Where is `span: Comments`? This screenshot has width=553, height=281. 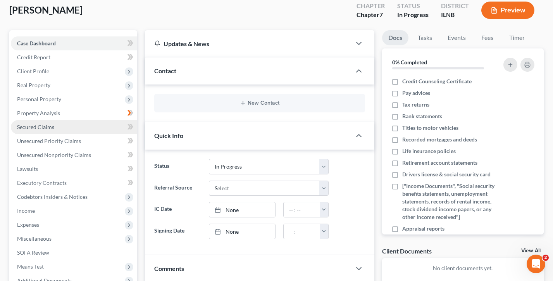
span: Comments is located at coordinates (169, 268).